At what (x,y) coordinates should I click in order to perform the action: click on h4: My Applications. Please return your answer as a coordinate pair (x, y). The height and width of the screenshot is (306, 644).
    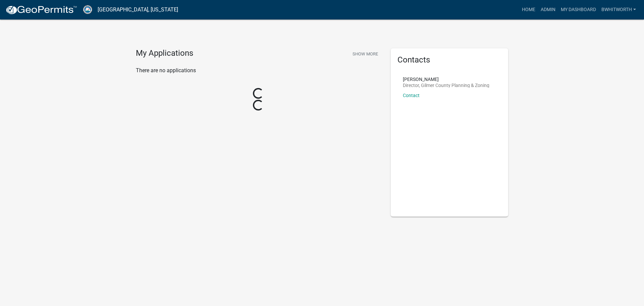
    Looking at the image, I should click on (164, 54).